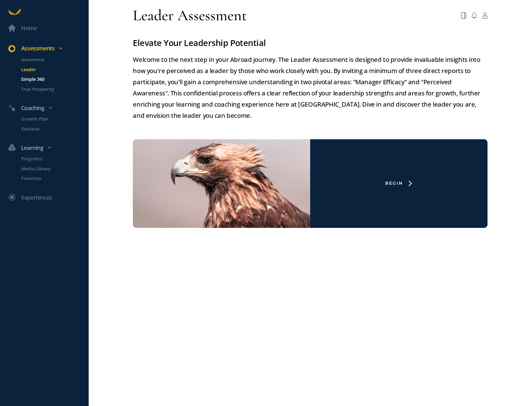 The width and height of the screenshot is (532, 406). Describe the element at coordinates (48, 48) in the screenshot. I see `div: Assessments` at that location.